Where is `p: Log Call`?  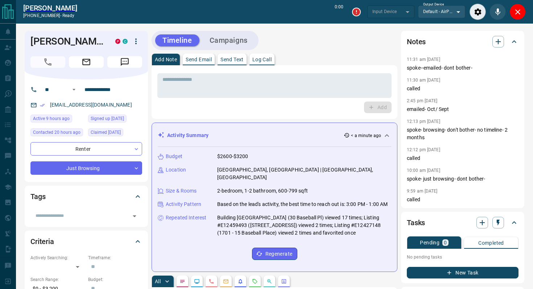 p: Log Call is located at coordinates (262, 59).